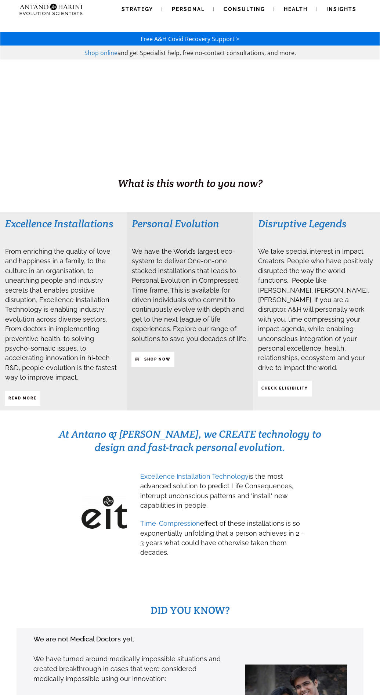  What do you see at coordinates (190, 39) in the screenshot?
I see `span: Free A&H Covid Recovery Support >` at bounding box center [190, 39].